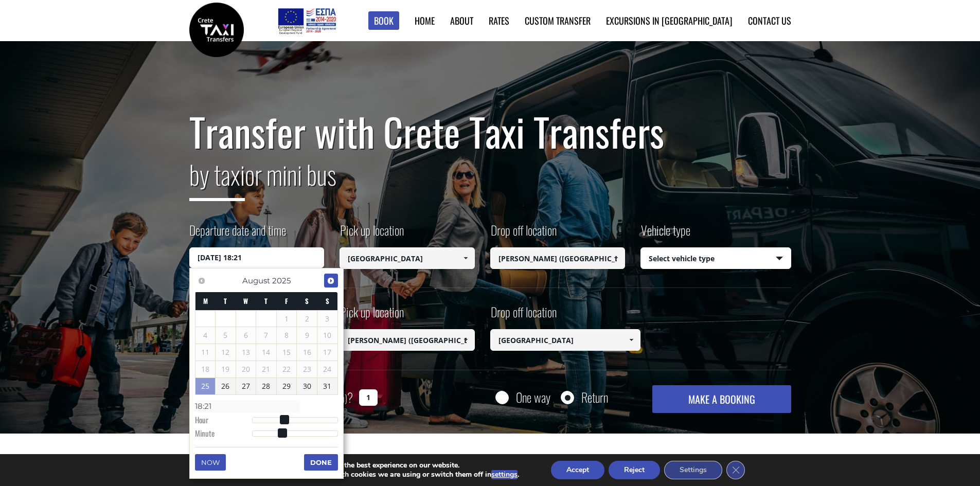  What do you see at coordinates (246, 301) in the screenshot?
I see `span: Wednesday` at bounding box center [246, 301].